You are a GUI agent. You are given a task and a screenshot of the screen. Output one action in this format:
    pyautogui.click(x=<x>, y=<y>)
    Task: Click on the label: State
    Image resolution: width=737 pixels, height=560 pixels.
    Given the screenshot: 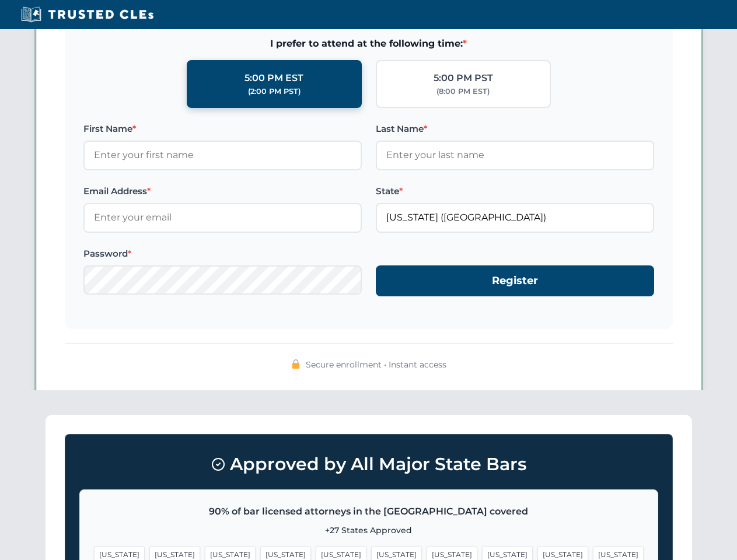 What is the action you would take?
    pyautogui.click(x=515, y=192)
    